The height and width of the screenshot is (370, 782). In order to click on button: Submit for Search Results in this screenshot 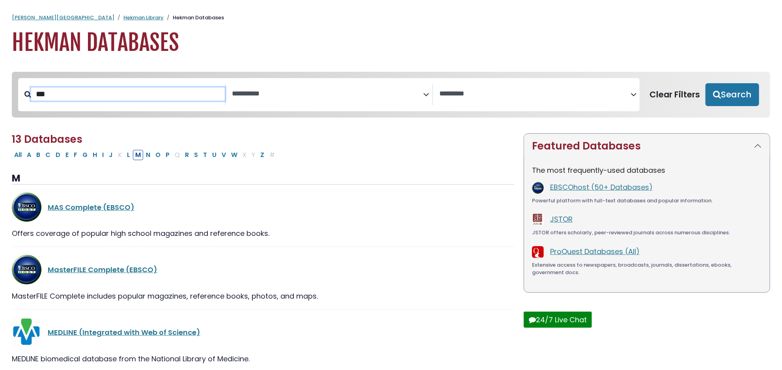, I will do `click(733, 95)`.